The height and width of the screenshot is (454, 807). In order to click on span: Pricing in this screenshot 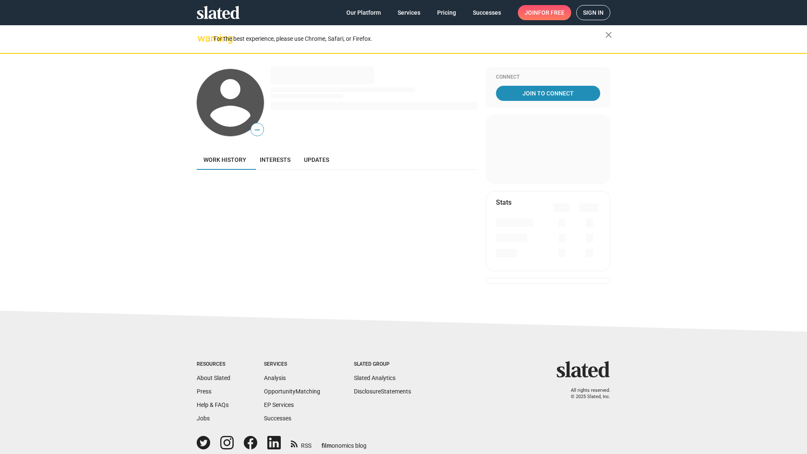, I will do `click(446, 13)`.